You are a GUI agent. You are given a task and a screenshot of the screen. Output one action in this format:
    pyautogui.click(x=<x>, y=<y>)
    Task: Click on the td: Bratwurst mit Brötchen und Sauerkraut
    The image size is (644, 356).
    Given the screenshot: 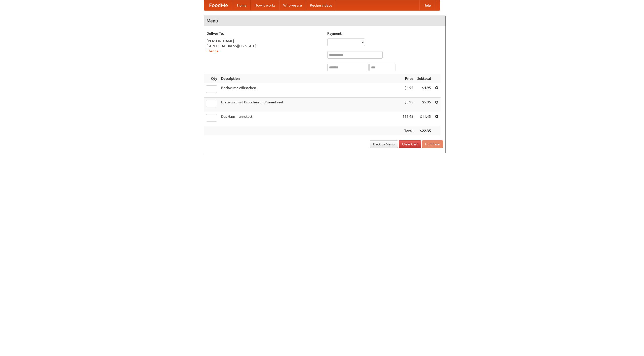 What is the action you would take?
    pyautogui.click(x=310, y=105)
    